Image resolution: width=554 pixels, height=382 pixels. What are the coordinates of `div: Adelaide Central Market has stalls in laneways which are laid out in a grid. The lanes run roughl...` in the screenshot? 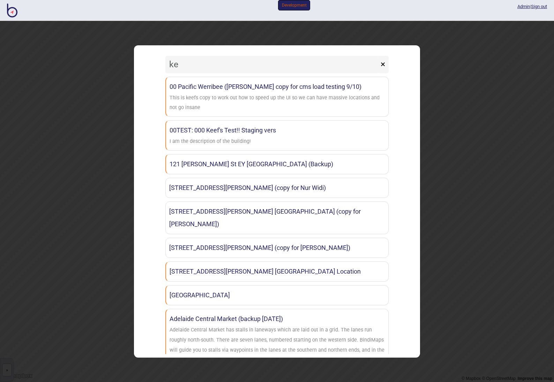 It's located at (277, 345).